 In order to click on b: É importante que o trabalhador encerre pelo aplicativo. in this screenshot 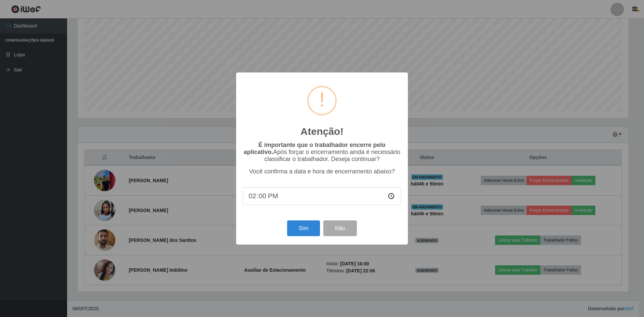, I will do `click(315, 148)`.